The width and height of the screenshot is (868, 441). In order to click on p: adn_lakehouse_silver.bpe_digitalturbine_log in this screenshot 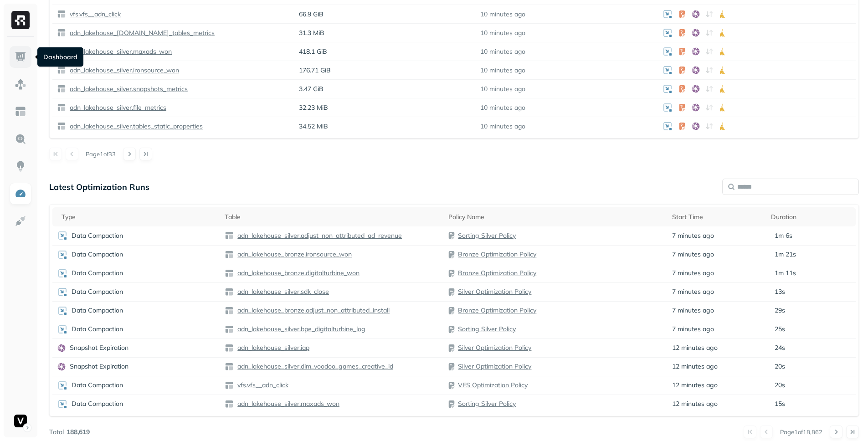, I will do `click(300, 329)`.